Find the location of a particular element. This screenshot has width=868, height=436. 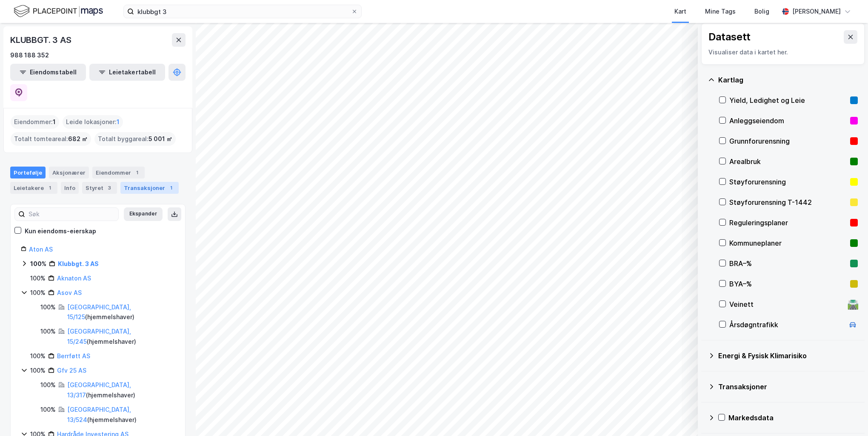

div: Totalt tomteareal : is located at coordinates (51, 139).